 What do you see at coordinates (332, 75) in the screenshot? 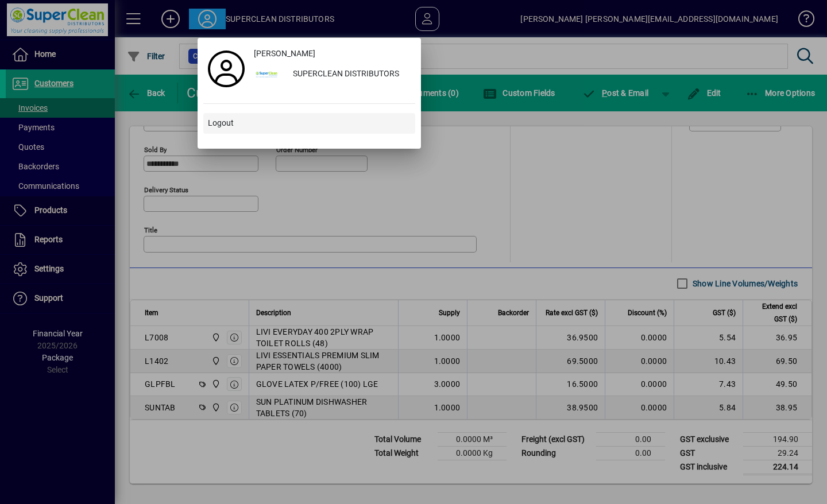
I see `button: SUPERCLEAN DISTRIBUTORS` at bounding box center [332, 75].